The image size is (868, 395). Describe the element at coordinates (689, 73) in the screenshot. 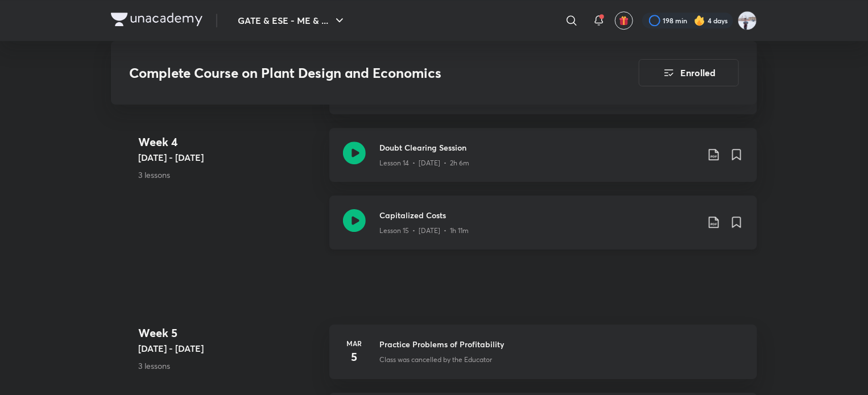

I see `button: Enrolled` at that location.